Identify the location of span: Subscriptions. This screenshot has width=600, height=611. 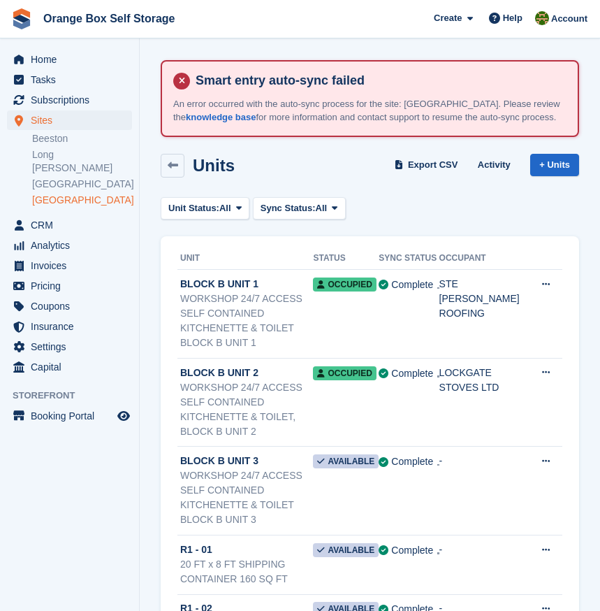
(73, 100).